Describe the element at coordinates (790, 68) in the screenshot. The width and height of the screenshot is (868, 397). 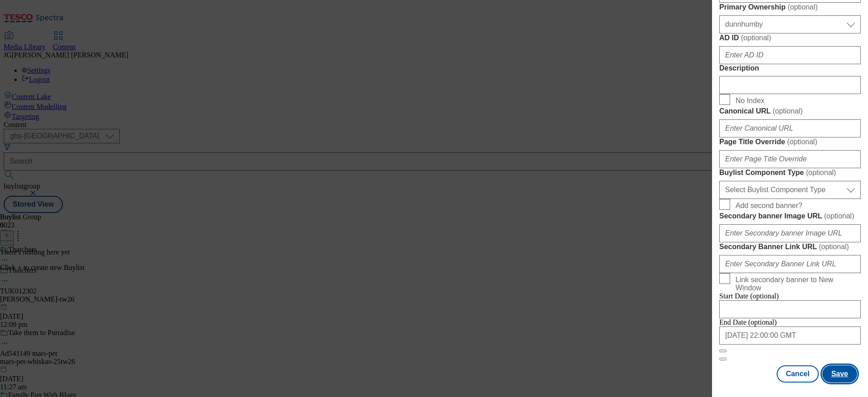
I see `label: Description` at that location.